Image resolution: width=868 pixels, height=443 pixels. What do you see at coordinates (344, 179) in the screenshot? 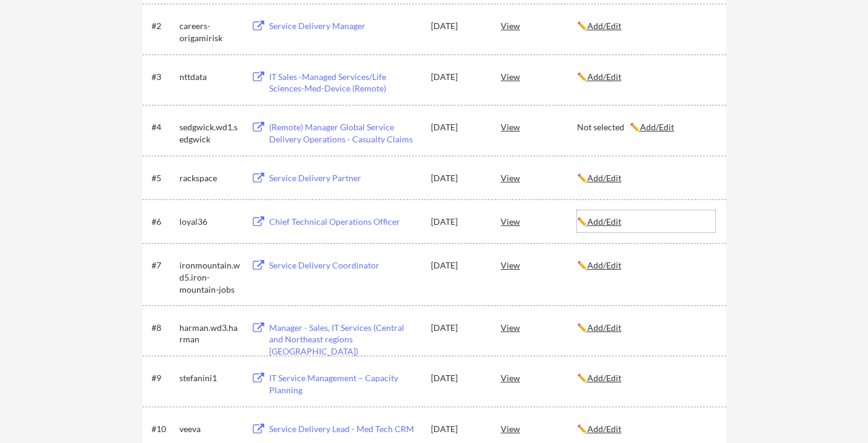
I see `div: Service Delivery Partner` at bounding box center [344, 179].